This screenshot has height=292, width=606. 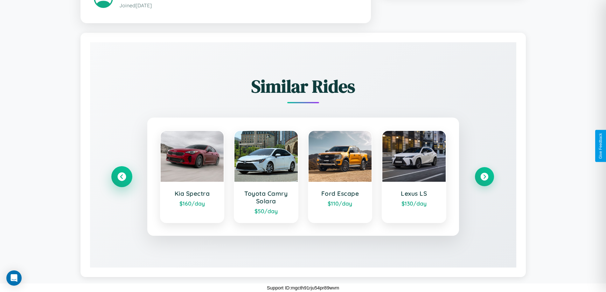 I want to click on a: Lexus LS$130/day, so click(x=414, y=177).